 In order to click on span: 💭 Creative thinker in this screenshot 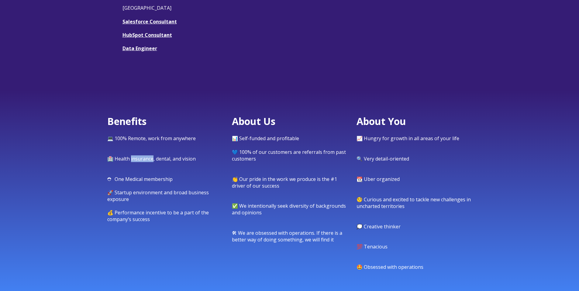, I will do `click(378, 226)`.